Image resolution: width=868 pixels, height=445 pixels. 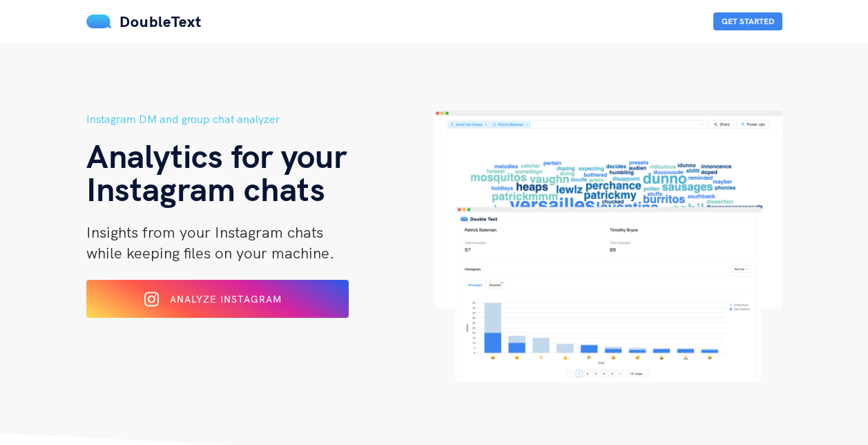 I want to click on h5: Instagram DM and group chat analyzer, so click(x=260, y=118).